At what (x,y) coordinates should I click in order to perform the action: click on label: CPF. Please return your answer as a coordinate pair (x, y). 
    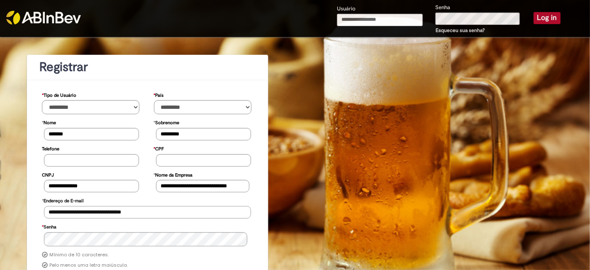
    Looking at the image, I should click on (159, 148).